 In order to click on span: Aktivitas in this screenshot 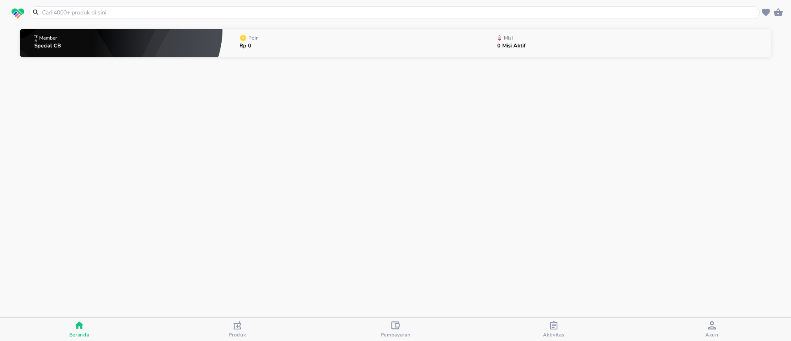, I will do `click(554, 334)`.